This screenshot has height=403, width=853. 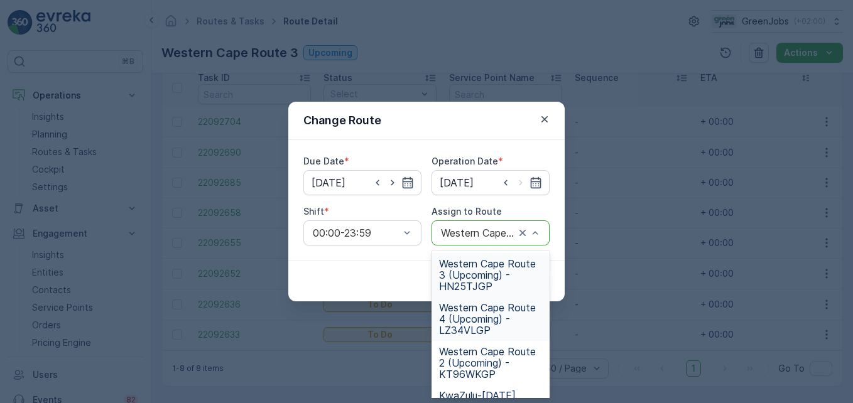 I want to click on label: Due Date, so click(x=324, y=161).